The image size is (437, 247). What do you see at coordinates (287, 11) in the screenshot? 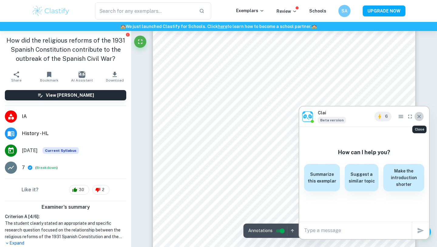
I see `p: Review` at bounding box center [287, 11].